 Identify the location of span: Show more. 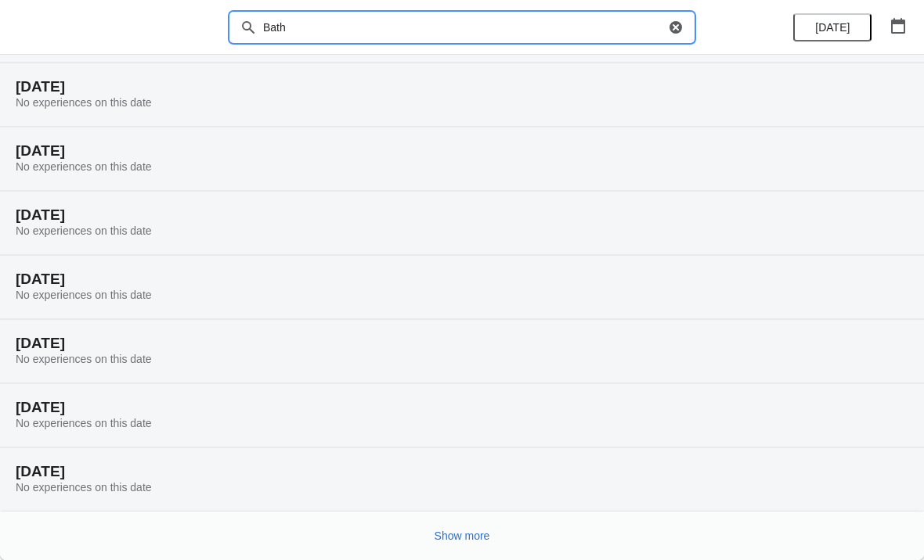
(462, 536).